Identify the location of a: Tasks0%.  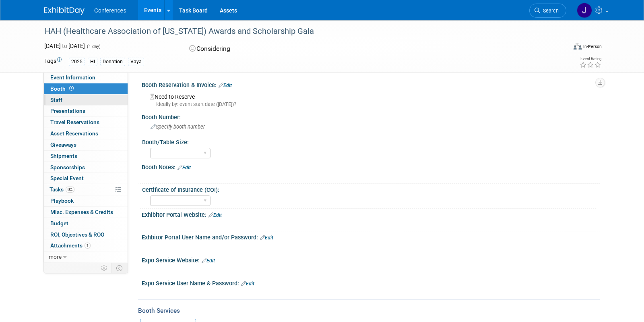
(86, 189).